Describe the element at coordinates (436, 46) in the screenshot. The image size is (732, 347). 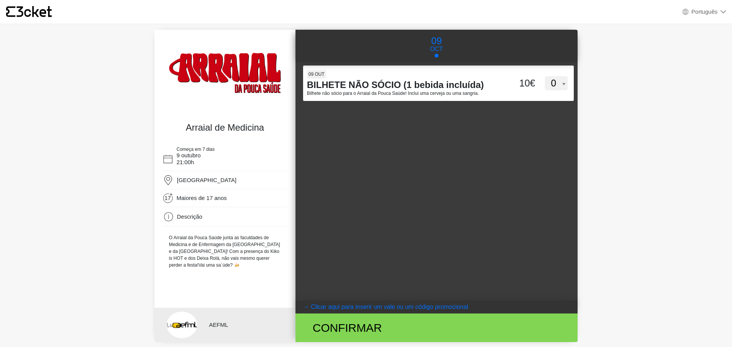
I see `button: 09 Oct` at that location.